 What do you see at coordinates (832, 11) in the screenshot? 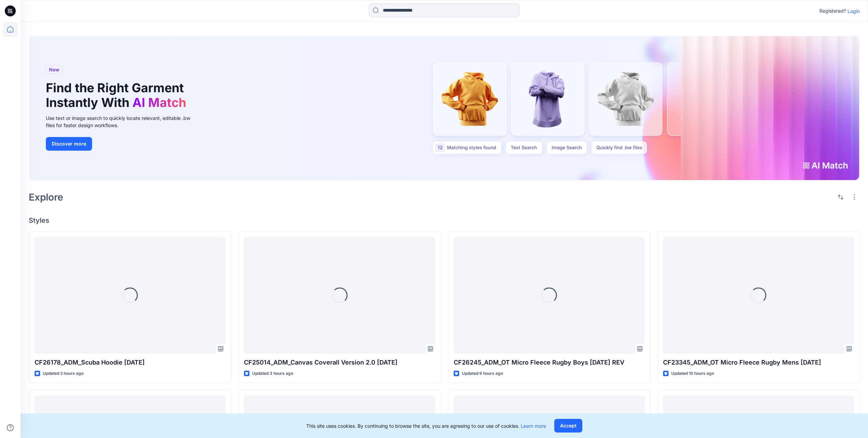
I see `p: Registered?` at bounding box center [832, 11].